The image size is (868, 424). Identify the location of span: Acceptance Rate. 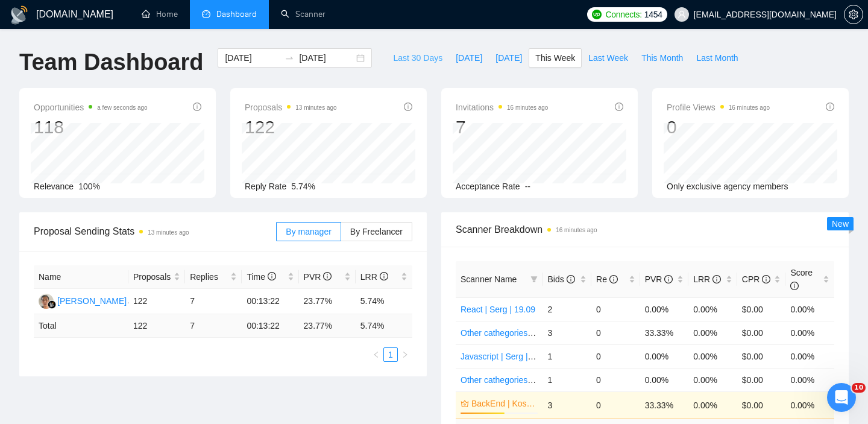
(488, 186).